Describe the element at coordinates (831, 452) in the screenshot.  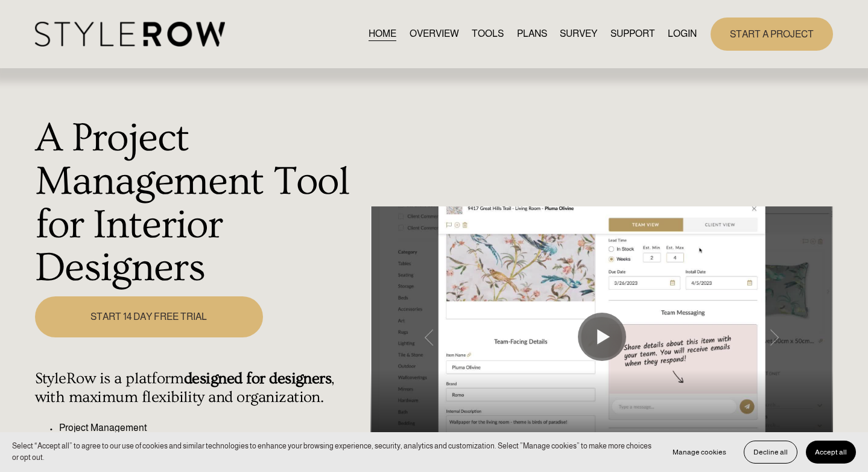
I see `span: Accept all` at that location.